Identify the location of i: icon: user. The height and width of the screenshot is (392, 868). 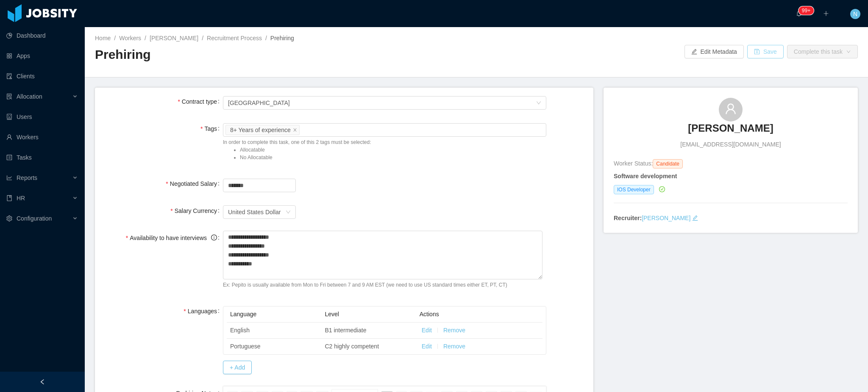
(731, 109).